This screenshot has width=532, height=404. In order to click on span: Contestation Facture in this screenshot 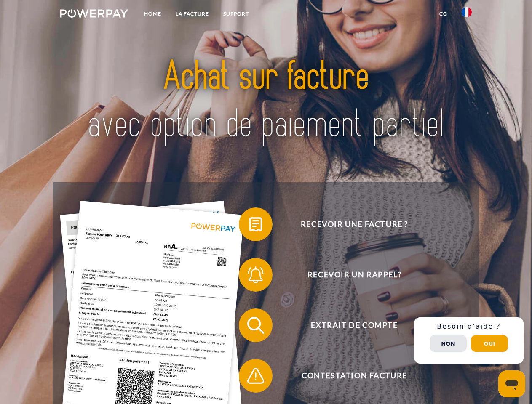, I will do `click(354, 376)`.